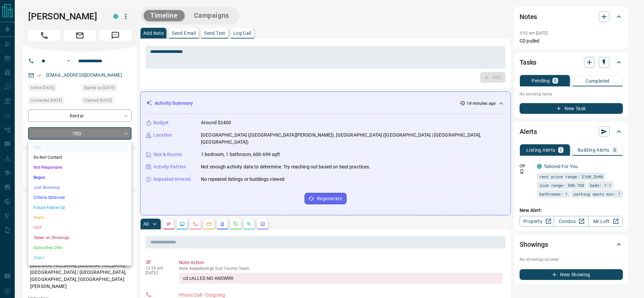  What do you see at coordinates (80, 248) in the screenshot?
I see `li: Submitted Offer` at bounding box center [80, 248].